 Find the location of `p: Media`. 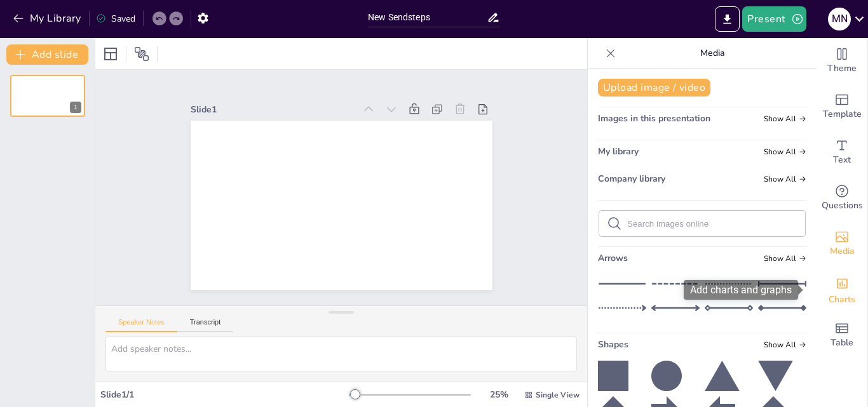

p: Media is located at coordinates (712, 53).